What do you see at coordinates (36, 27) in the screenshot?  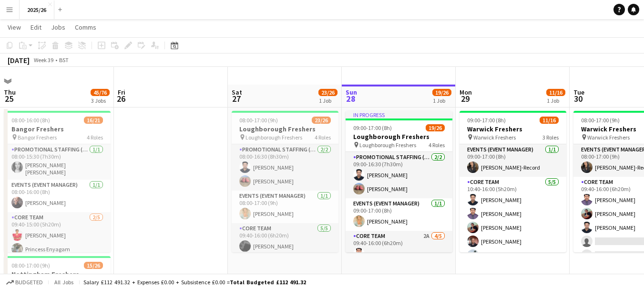 I see `a: Edit` at bounding box center [36, 27].